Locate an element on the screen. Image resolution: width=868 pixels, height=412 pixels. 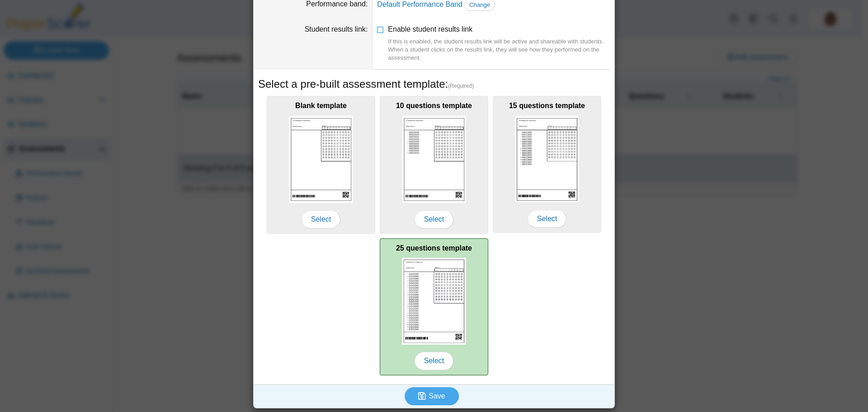
label: Student results link is located at coordinates (336, 29).